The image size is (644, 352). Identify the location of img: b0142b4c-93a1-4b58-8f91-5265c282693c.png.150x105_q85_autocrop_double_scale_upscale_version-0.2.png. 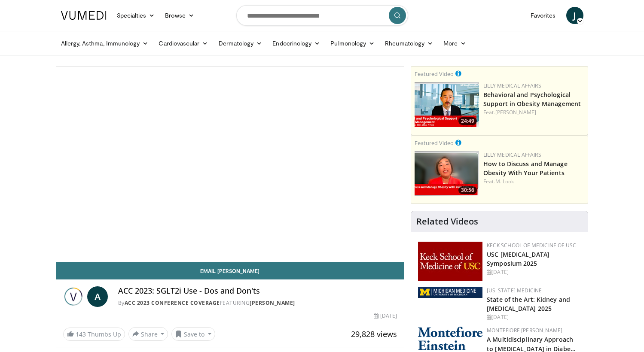
(450, 339).